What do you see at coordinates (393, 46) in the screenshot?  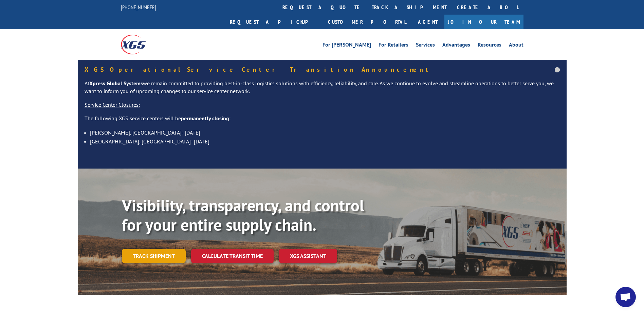 I see `a: For Retailers` at bounding box center [393, 46].